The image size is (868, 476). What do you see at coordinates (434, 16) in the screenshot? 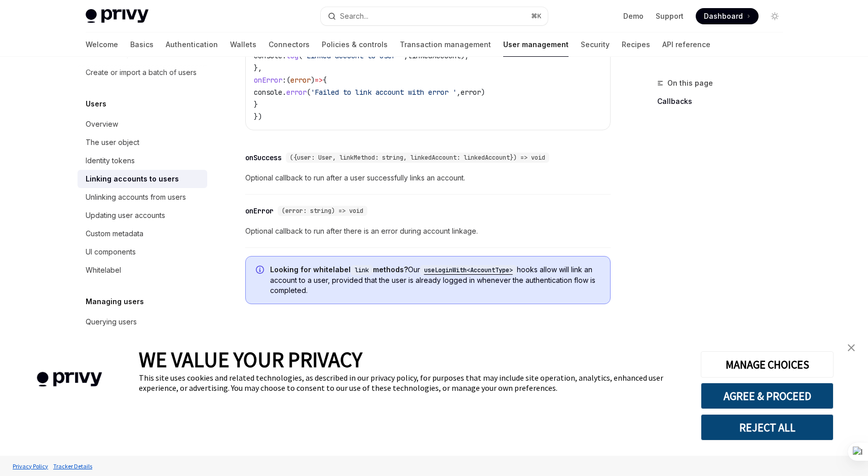
I see `button: Search...⌘K` at bounding box center [434, 16].